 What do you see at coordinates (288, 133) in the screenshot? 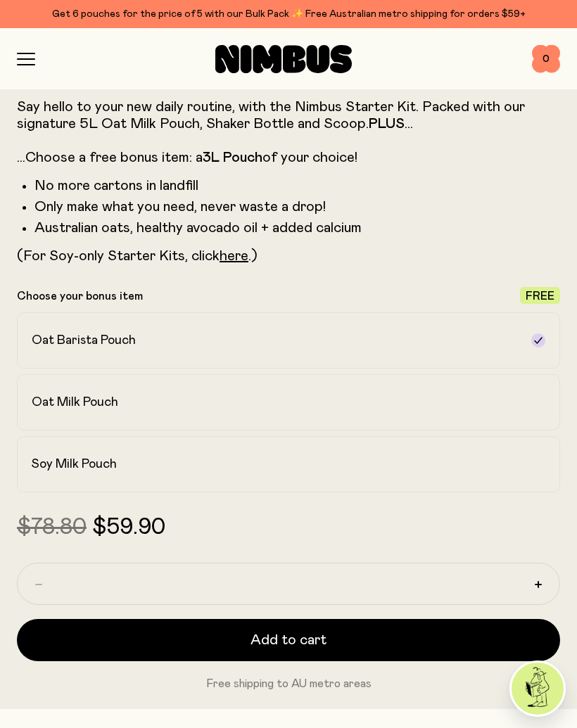
I see `p: Say hello to your new daily routine, with the Nimbus Starter Kit. Packed with our signature 5L Oa...` at bounding box center [288, 133].